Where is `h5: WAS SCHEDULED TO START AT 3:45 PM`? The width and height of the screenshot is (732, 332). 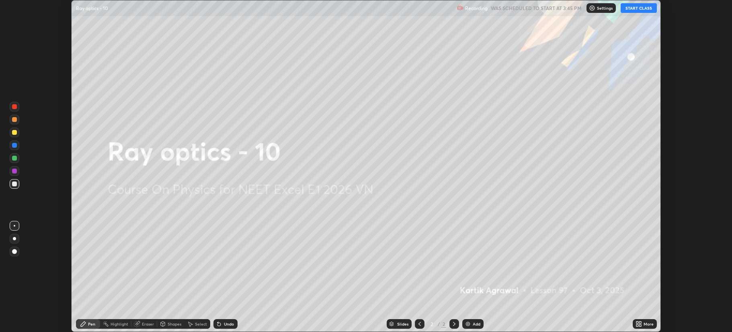
h5: WAS SCHEDULED TO START AT 3:45 PM is located at coordinates (536, 8).